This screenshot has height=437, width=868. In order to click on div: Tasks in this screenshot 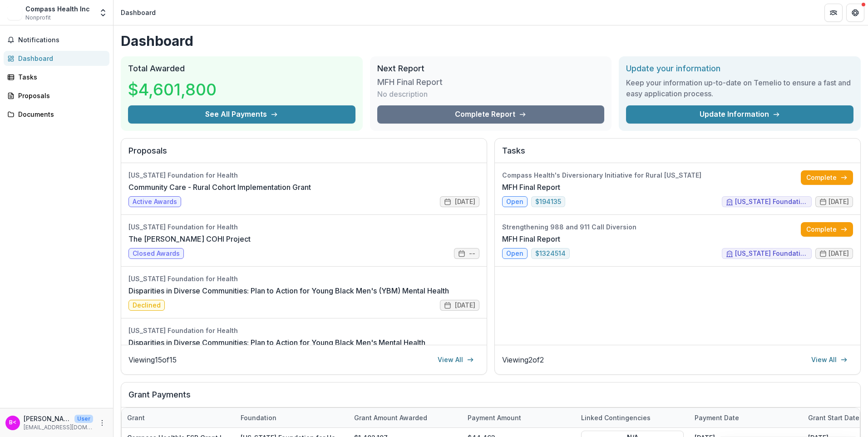, I will do `click(60, 77)`.